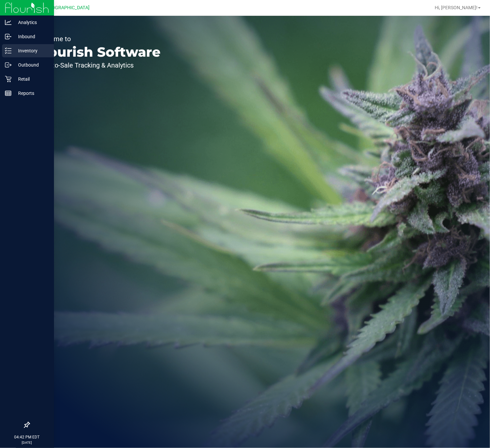 The image size is (490, 448). I want to click on p: Retail, so click(31, 79).